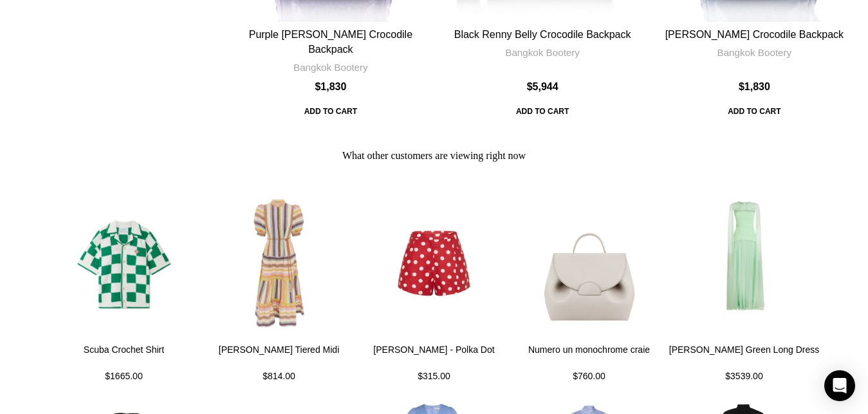 This screenshot has width=868, height=414. I want to click on a: Add to cart: “Renny Hornback Crocodile Backpack”, so click(754, 111).